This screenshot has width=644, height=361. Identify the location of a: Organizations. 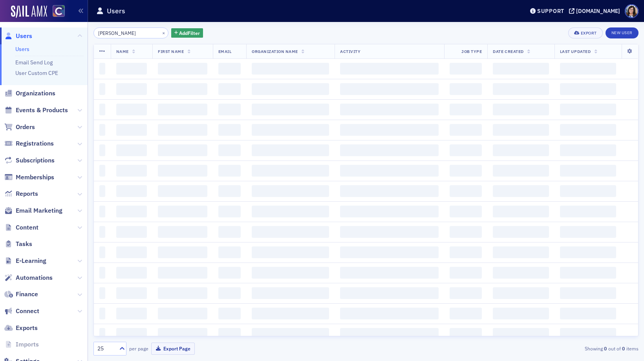
(30, 94).